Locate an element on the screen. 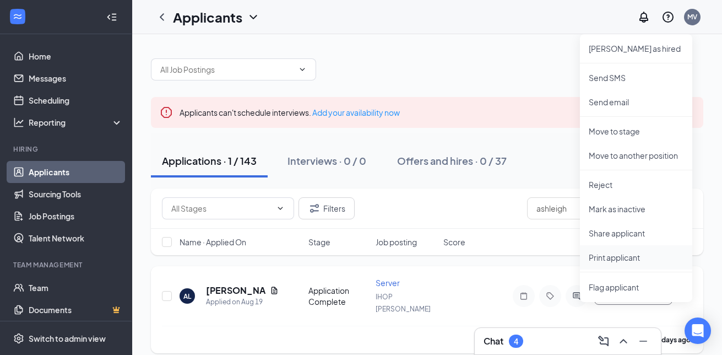 The image size is (722, 355). a: Job Postings is located at coordinates (75, 216).